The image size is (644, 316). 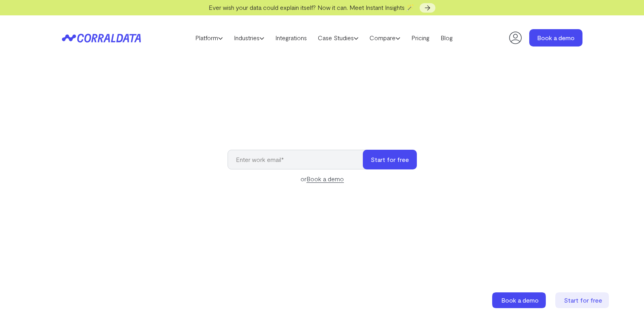 What do you see at coordinates (385, 38) in the screenshot?
I see `a: Compare` at bounding box center [385, 38].